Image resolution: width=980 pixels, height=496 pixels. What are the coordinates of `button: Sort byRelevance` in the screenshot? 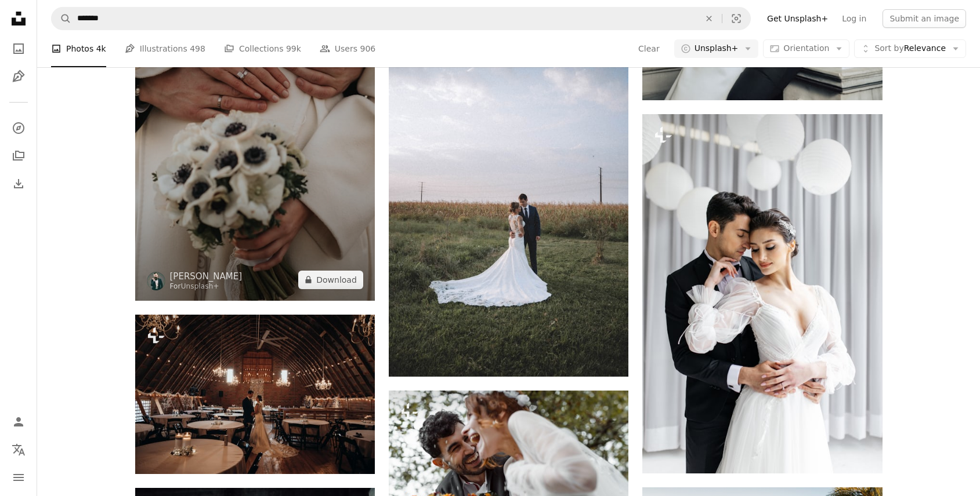 It's located at (910, 49).